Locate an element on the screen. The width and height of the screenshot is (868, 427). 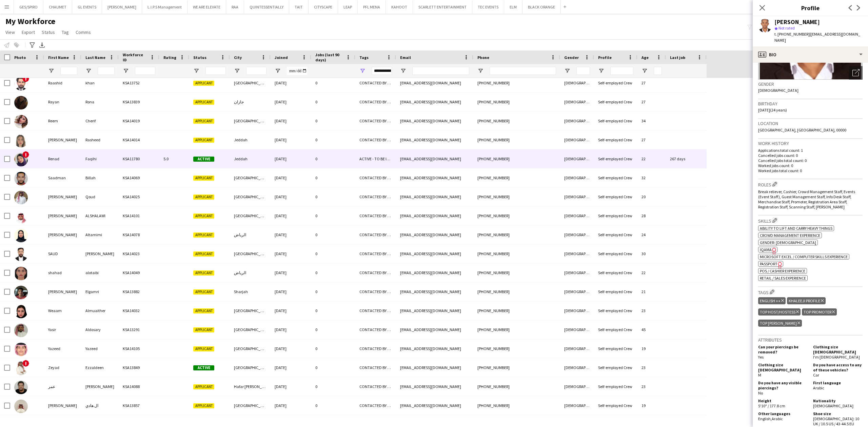
button: BLACK ORANGE is located at coordinates (541, 7).